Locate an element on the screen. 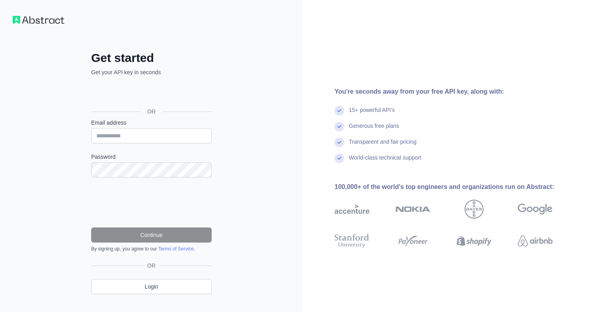 The height and width of the screenshot is (312, 593). img: google is located at coordinates (535, 209).